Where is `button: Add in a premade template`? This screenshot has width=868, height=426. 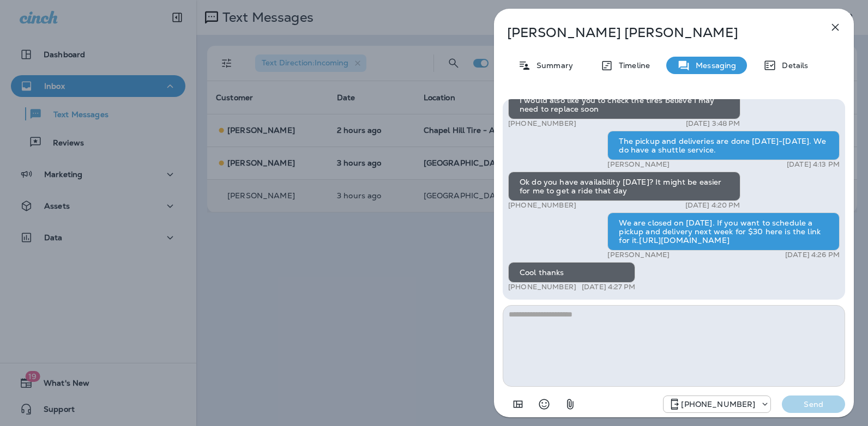
button: Add in a premade template is located at coordinates (518, 404).